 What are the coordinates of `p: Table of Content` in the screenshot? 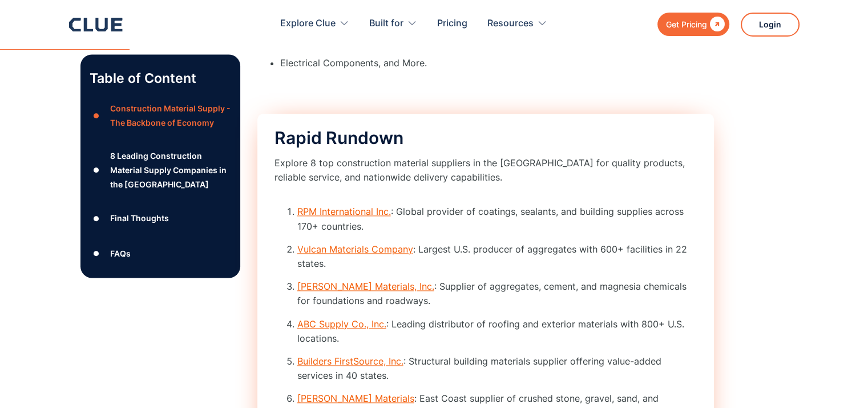 It's located at (161, 78).